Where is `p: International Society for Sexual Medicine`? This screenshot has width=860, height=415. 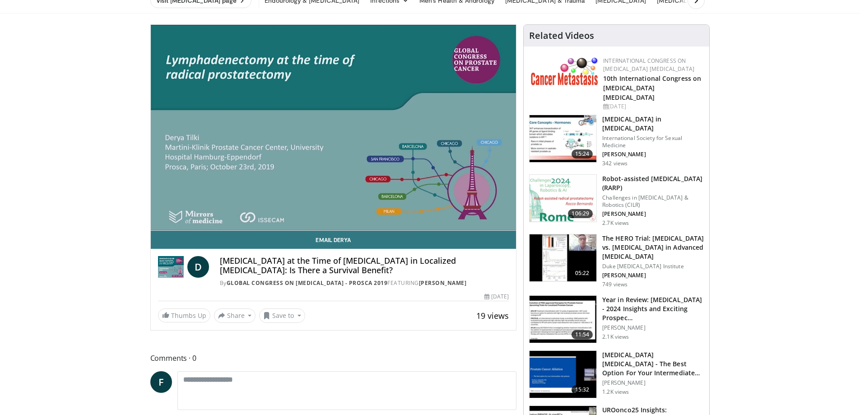
p: International Society for Sexual Medicine is located at coordinates (653, 142).